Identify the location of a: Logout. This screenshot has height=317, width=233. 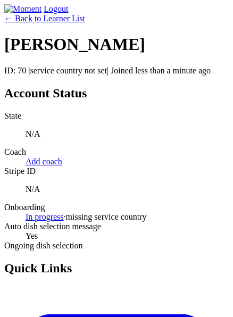
(56, 9).